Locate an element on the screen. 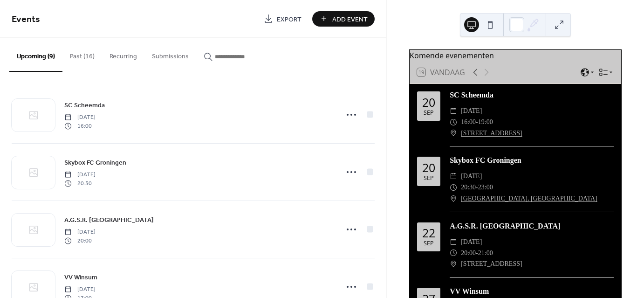  span: Add Event is located at coordinates (350, 19).